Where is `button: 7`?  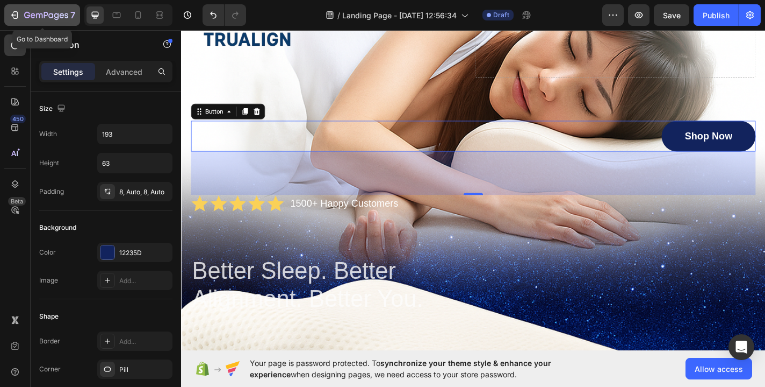
button: 7 is located at coordinates (42, 15).